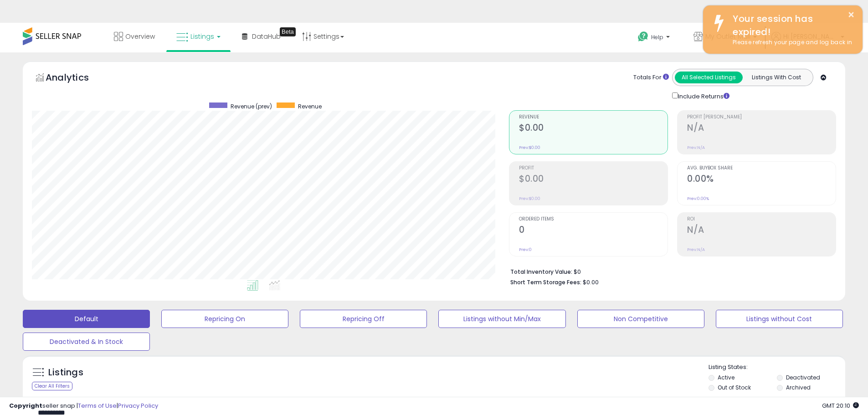  I want to click on b: Short Term Storage Fees:, so click(546, 282).